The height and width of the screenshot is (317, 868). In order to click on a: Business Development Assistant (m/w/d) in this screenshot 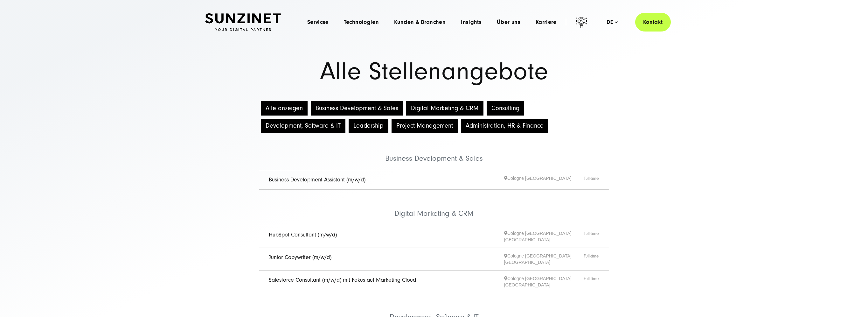, I will do `click(317, 179)`.